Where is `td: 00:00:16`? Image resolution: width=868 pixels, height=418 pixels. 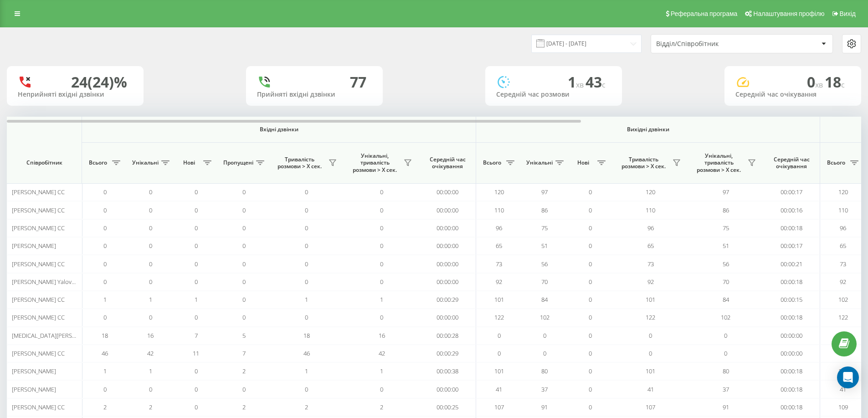 td: 00:00:16 is located at coordinates (791, 210).